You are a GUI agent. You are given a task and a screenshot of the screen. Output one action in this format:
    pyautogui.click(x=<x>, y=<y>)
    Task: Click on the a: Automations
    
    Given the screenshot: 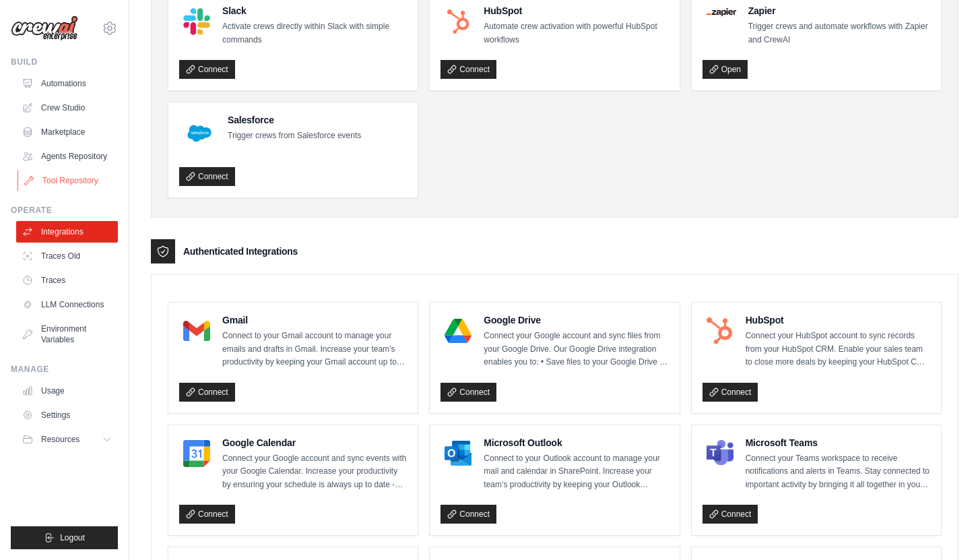 What is the action you would take?
    pyautogui.click(x=67, y=83)
    